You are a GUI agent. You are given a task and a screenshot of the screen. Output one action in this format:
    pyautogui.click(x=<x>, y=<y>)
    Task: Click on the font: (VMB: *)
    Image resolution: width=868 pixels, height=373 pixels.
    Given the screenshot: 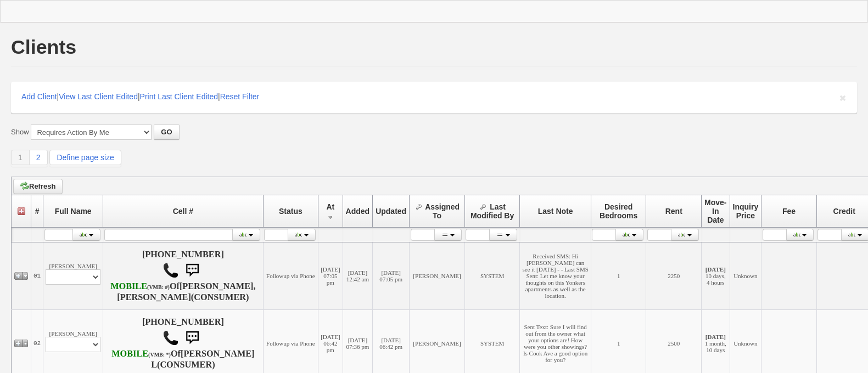 What is the action you would take?
    pyautogui.click(x=159, y=354)
    